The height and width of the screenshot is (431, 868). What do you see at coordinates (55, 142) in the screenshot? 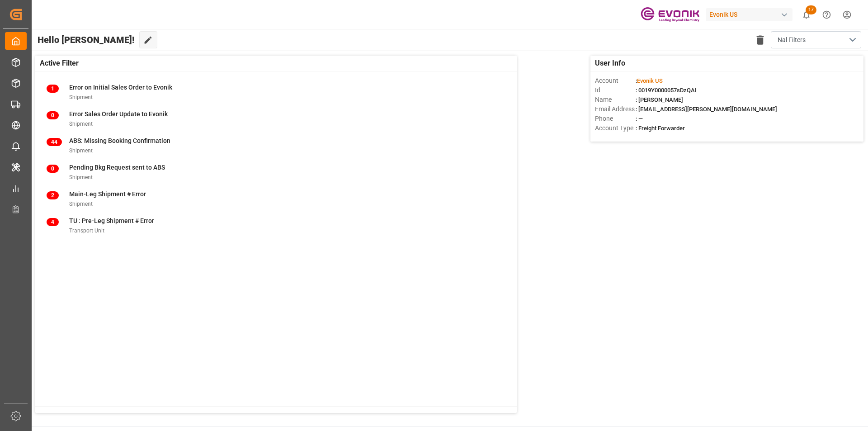
I see `span: 44` at bounding box center [55, 142].